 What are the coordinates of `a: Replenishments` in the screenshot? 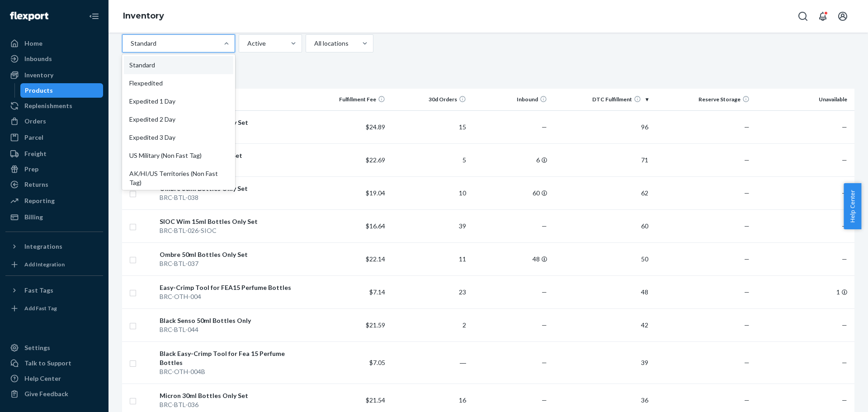 It's located at (54, 106).